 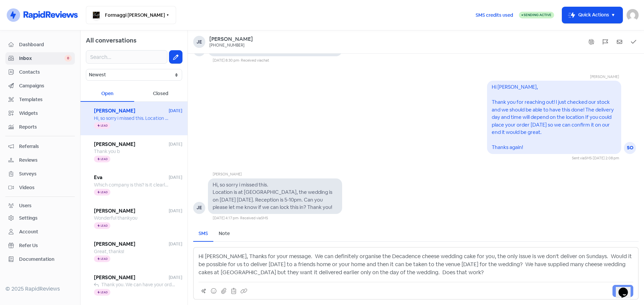 I want to click on span: Referrals, so click(x=45, y=147).